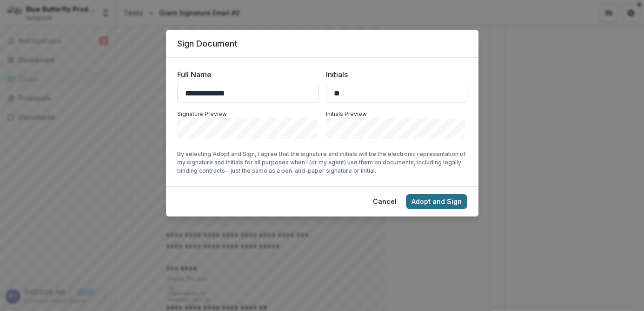 Image resolution: width=644 pixels, height=311 pixels. What do you see at coordinates (322, 43) in the screenshot?
I see `header: Sign Document` at bounding box center [322, 43].